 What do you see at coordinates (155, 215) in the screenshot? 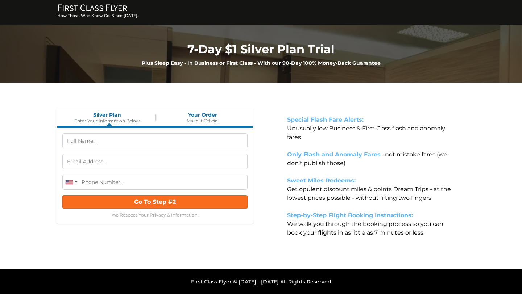
I see `span: We Respect Your Privacy & Information.` at bounding box center [155, 215].